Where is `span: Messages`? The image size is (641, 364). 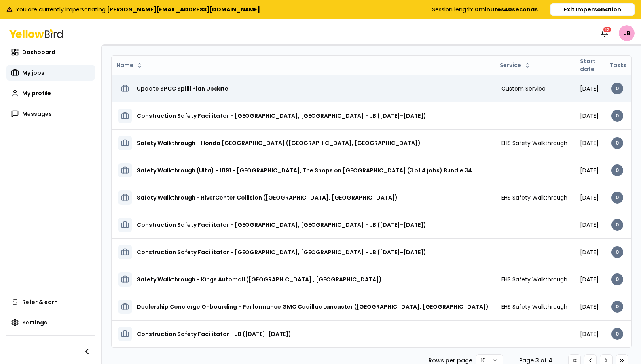
span: Messages is located at coordinates (37, 114).